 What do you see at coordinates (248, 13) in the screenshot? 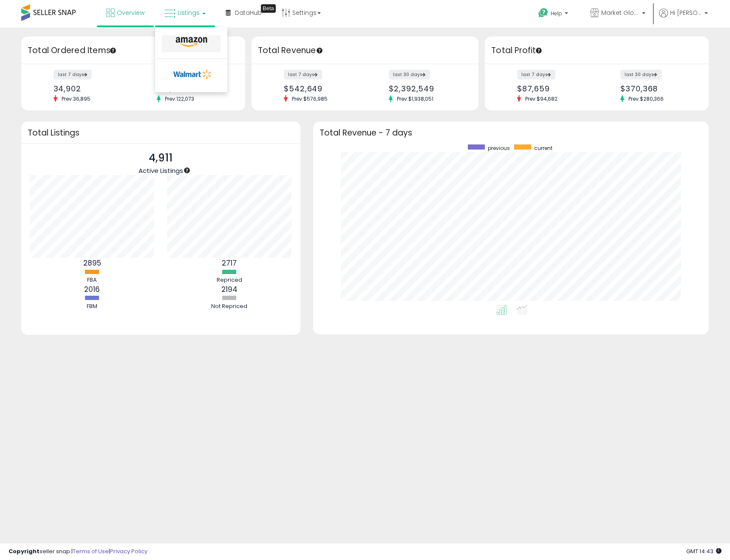
I see `span: DataHub` at bounding box center [248, 13].